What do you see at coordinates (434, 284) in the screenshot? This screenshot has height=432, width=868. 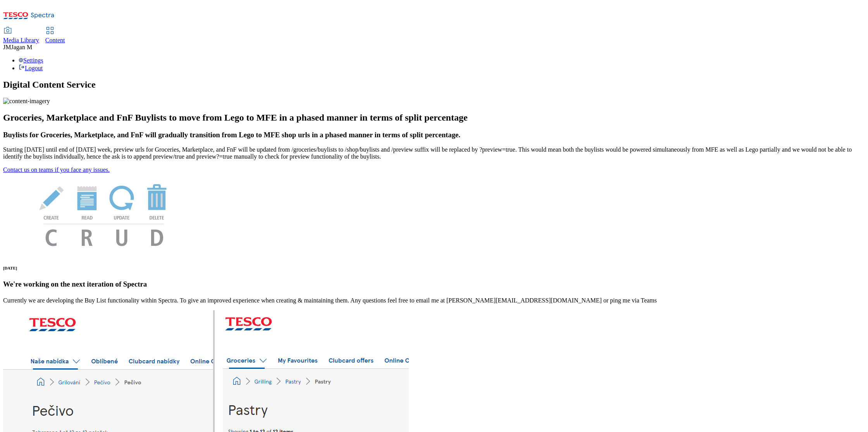 I see `h3: We're working on the next iteration of Spectra` at bounding box center [434, 284].